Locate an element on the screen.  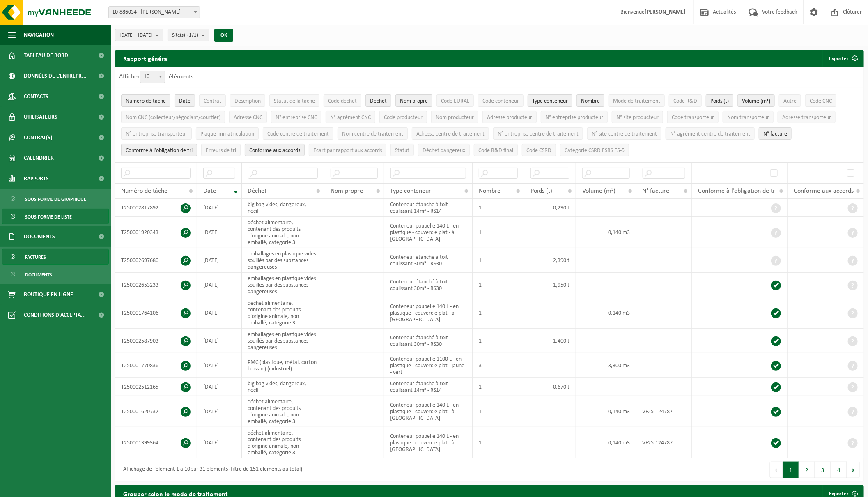
span: Contrat is located at coordinates (212, 101).